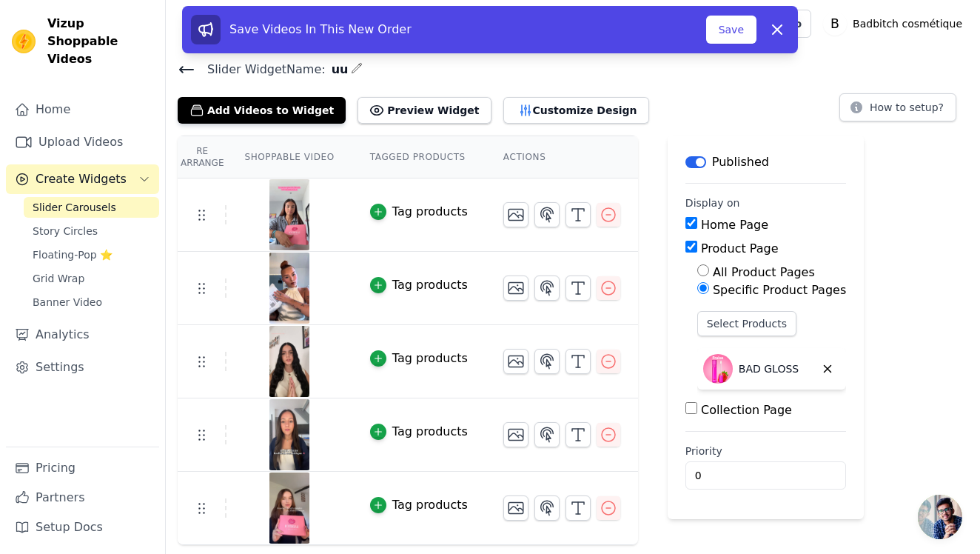 Image resolution: width=980 pixels, height=554 pixels. What do you see at coordinates (419, 157) in the screenshot?
I see `th: Tagged Products` at bounding box center [419, 157].